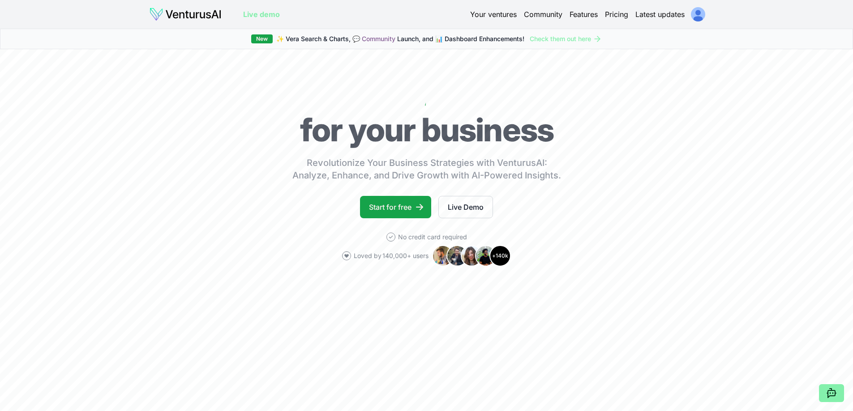  What do you see at coordinates (443, 256) in the screenshot?
I see `img: Avatar 1` at bounding box center [443, 256].